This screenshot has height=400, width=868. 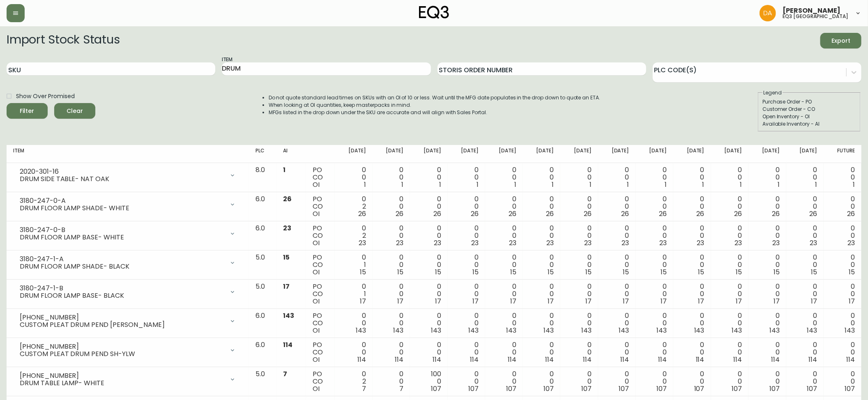 What do you see at coordinates (74, 111) in the screenshot?
I see `span: Clear` at bounding box center [74, 111].